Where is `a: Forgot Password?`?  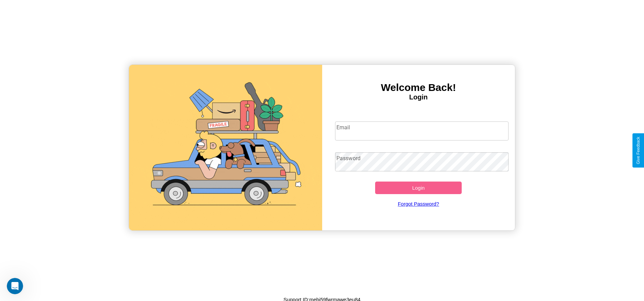 a: Forgot Password? is located at coordinates (418, 204).